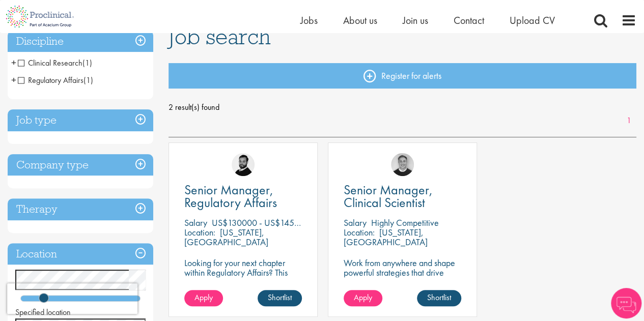  I want to click on a: Nick Walker, so click(243, 164).